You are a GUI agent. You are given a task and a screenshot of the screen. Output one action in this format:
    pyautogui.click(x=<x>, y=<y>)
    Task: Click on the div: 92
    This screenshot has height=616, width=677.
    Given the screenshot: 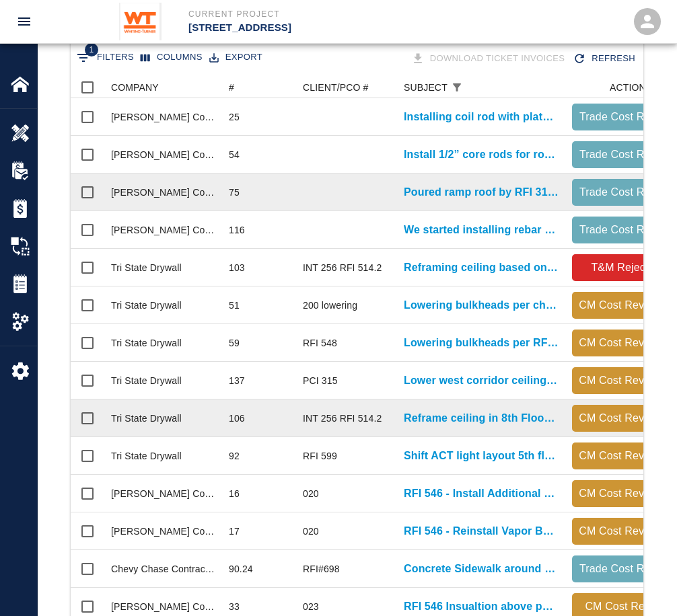 What is the action you would take?
    pyautogui.click(x=234, y=456)
    